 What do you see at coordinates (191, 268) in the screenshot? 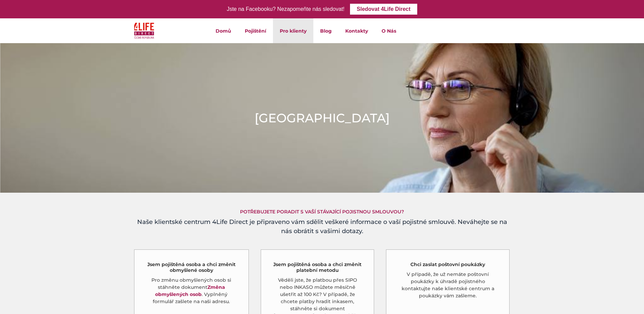
I see `h5: Jsem pojištěná osoba a chci změnit obmyšlené osoby` at bounding box center [191, 268].